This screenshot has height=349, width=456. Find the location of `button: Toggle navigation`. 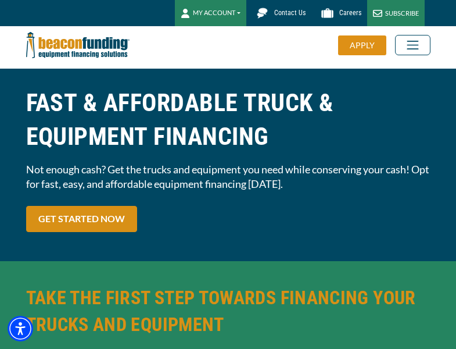

button: Toggle navigation is located at coordinates (413, 45).